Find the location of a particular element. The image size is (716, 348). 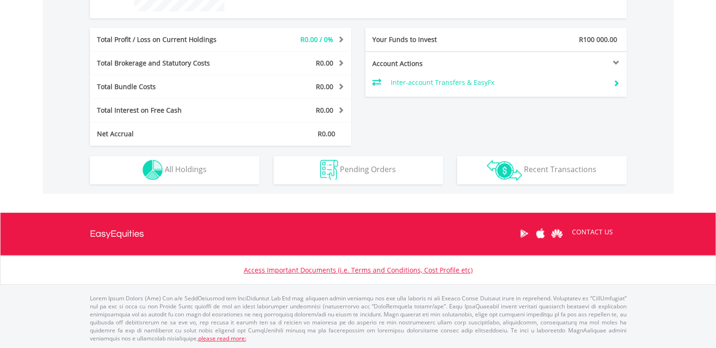

a: please read more: is located at coordinates (222, 338).